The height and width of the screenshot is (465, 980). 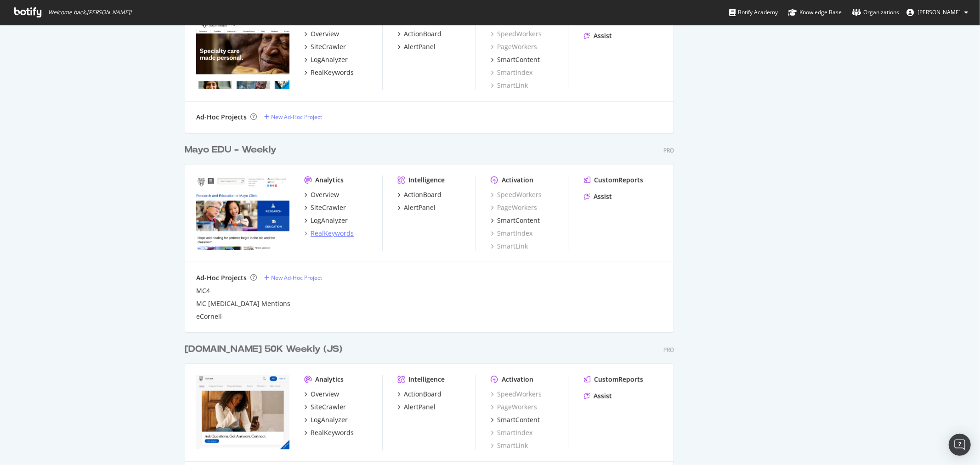 What do you see at coordinates (960, 445) in the screenshot?
I see `div: Open Intercom Messenger` at bounding box center [960, 445].